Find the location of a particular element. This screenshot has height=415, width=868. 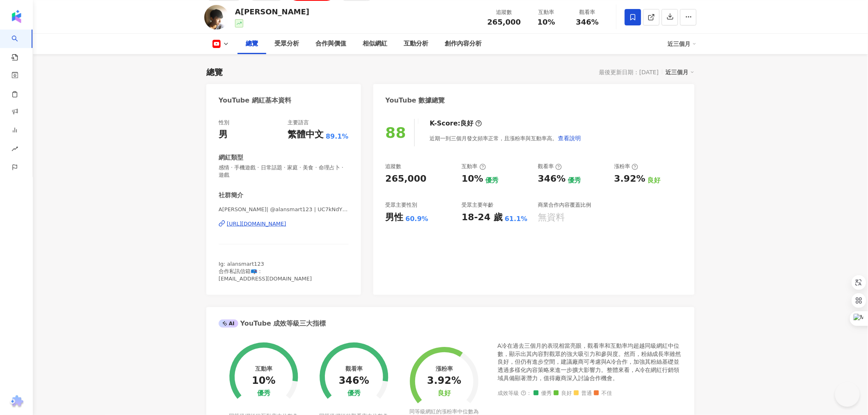

div: 受眾分析 is located at coordinates (287, 44).